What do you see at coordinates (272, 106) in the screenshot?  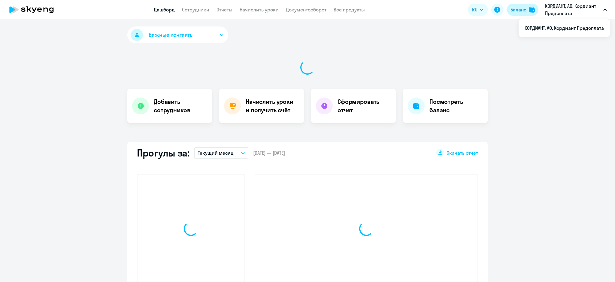 I see `h4: Начислить уроки и получить счёт` at bounding box center [272, 106].